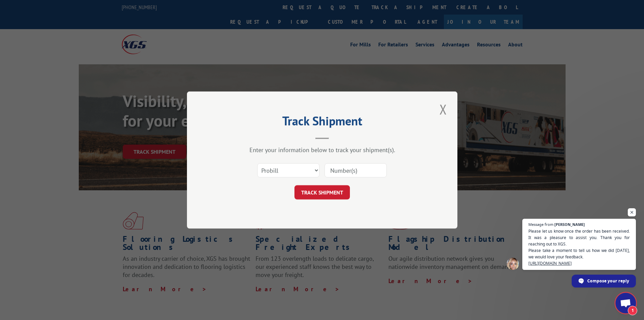 The height and width of the screenshot is (320, 644). What do you see at coordinates (632, 310) in the screenshot?
I see `span: 1` at bounding box center [632, 310].